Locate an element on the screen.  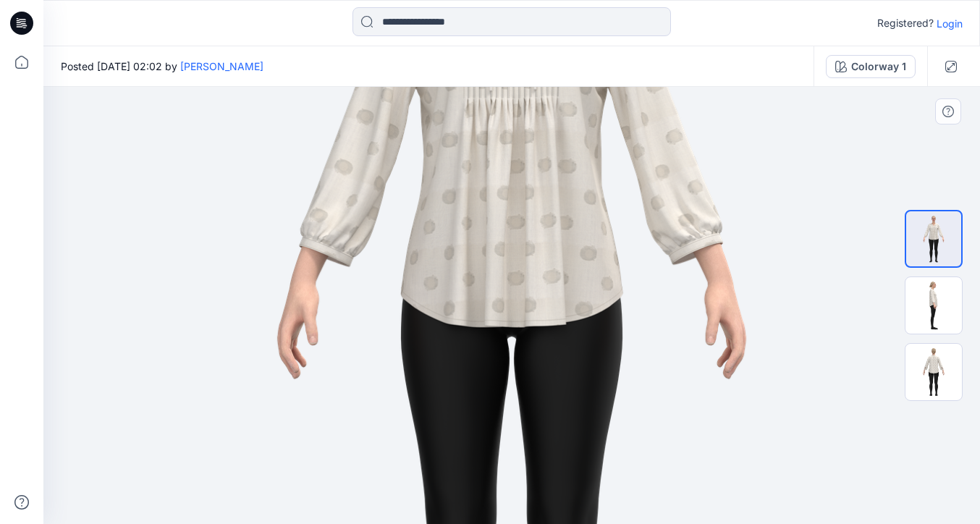
div: Colorway 1 is located at coordinates (879, 66).